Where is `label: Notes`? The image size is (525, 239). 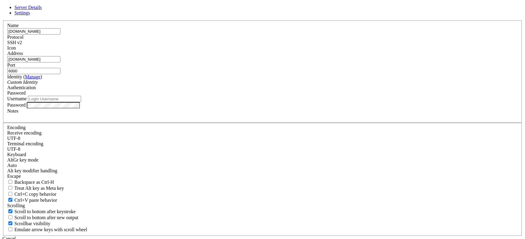 label: Notes is located at coordinates (13, 111).